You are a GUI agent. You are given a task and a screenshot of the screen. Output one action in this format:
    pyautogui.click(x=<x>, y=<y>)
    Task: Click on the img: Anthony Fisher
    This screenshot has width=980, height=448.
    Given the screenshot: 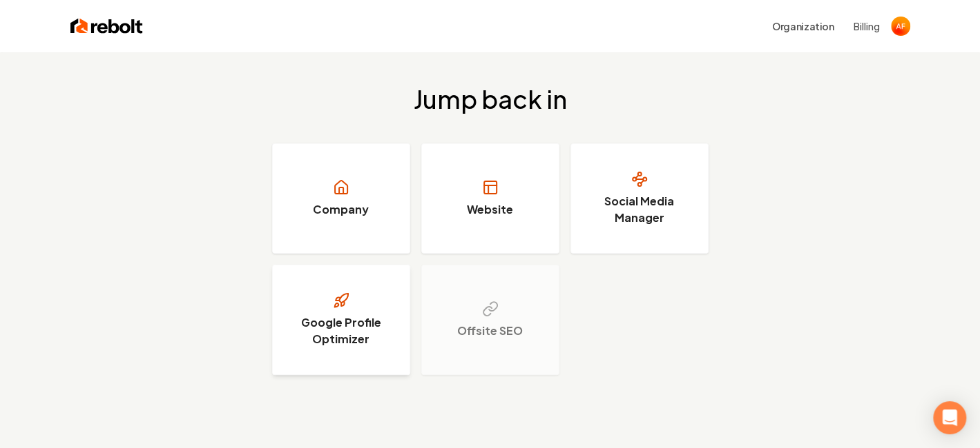 What is the action you would take?
    pyautogui.click(x=901, y=26)
    